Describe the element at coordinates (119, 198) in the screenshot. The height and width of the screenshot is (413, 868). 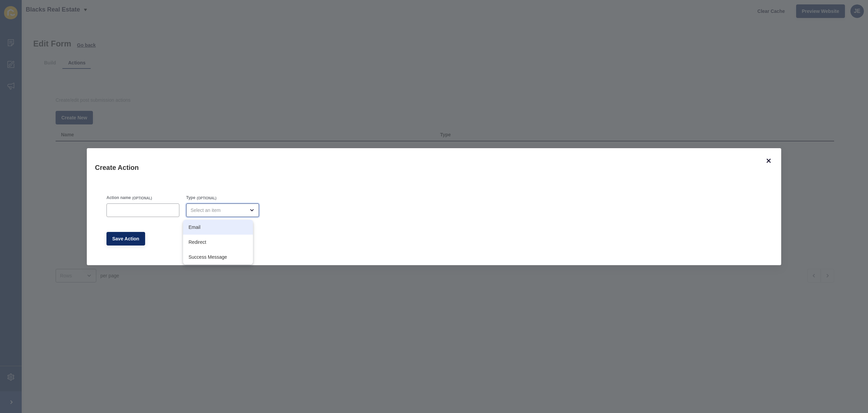
I see `label: Action name` at that location.